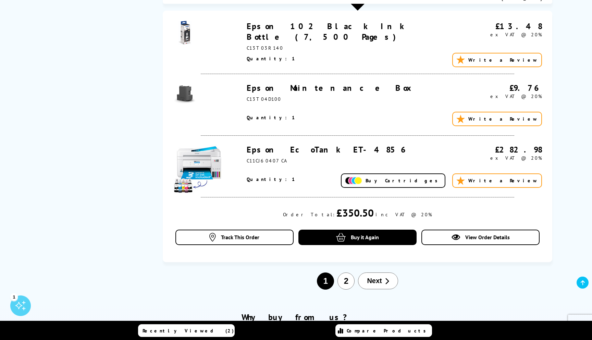 This screenshot has width=592, height=340. I want to click on a: Compare Products, so click(383, 330).